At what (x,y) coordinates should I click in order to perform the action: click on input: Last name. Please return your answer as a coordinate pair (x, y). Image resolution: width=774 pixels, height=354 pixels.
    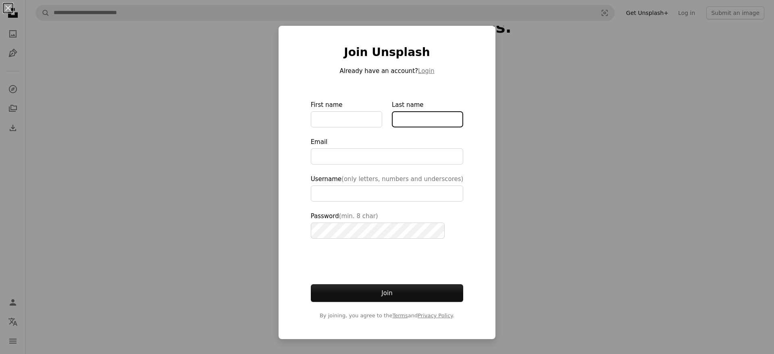
    Looking at the image, I should click on (427, 119).